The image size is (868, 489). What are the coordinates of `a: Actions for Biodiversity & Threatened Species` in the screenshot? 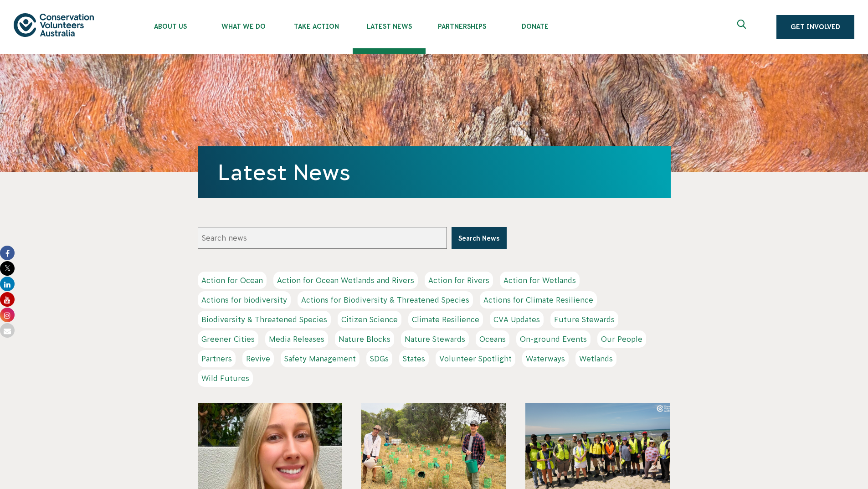 It's located at (385, 300).